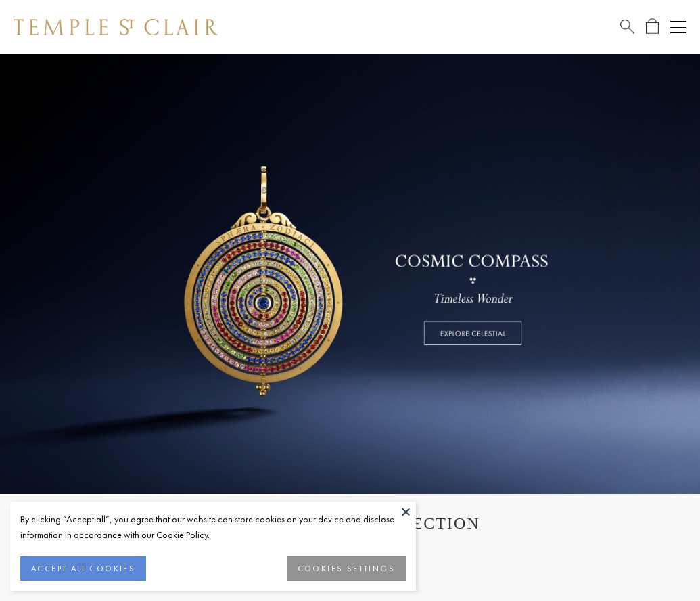 The height and width of the screenshot is (601, 700). What do you see at coordinates (83, 568) in the screenshot?
I see `button: ACCEPT ALL COOKIES` at bounding box center [83, 568].